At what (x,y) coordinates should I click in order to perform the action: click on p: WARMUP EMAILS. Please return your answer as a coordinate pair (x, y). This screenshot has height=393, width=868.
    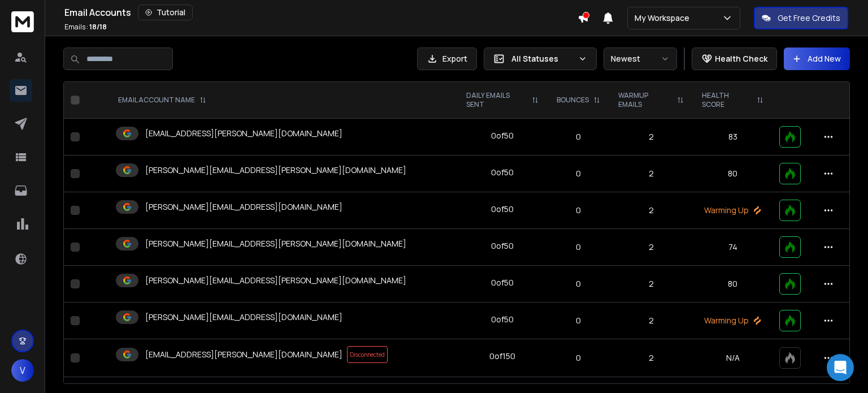
    Looking at the image, I should click on (646, 100).